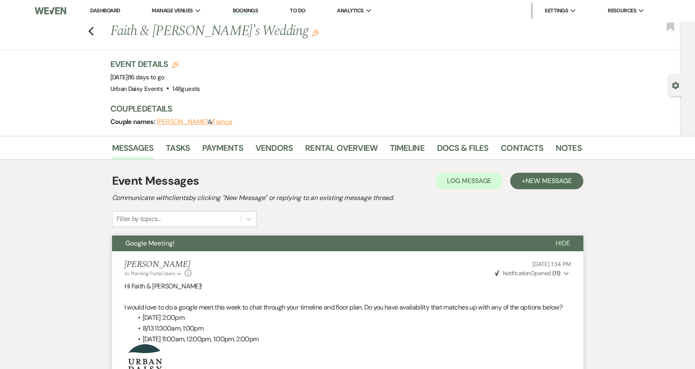 The image size is (695, 369). Describe the element at coordinates (50, 11) in the screenshot. I see `img: Weven Logo` at that location.